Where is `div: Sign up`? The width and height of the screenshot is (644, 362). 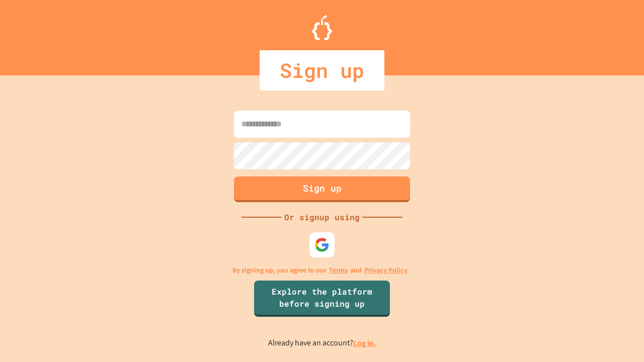 div: Sign up is located at coordinates (322, 70).